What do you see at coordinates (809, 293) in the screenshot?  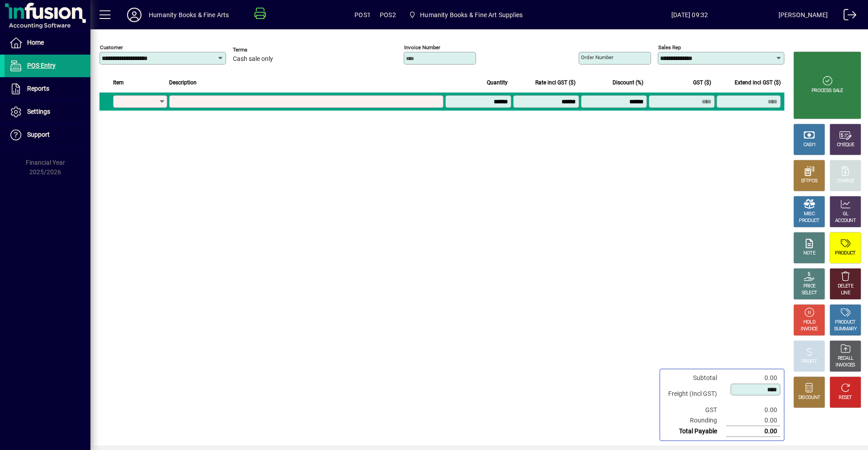 I see `div: SELECT` at bounding box center [809, 293].